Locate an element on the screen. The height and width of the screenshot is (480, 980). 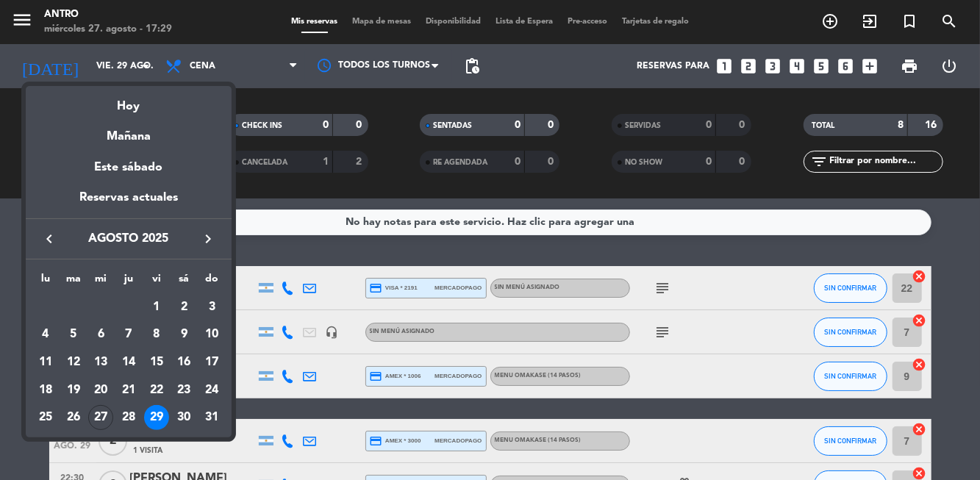
div: 17 is located at coordinates (212, 362).